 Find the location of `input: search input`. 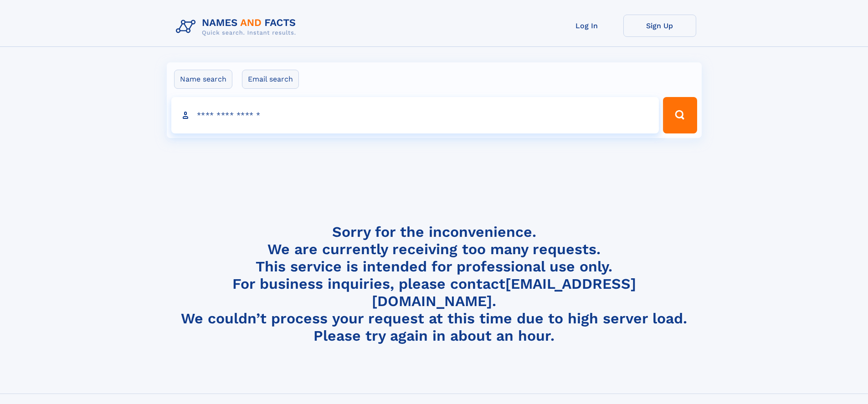

input: search input is located at coordinates (415, 115).